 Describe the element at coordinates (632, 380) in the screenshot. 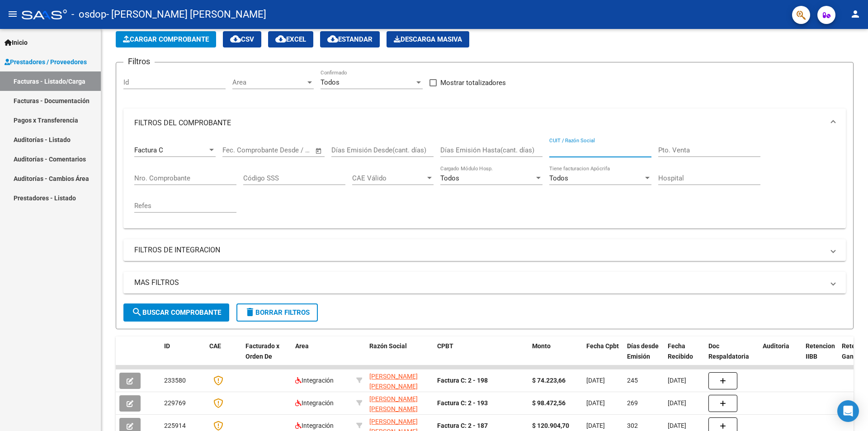

I see `span: 245` at that location.